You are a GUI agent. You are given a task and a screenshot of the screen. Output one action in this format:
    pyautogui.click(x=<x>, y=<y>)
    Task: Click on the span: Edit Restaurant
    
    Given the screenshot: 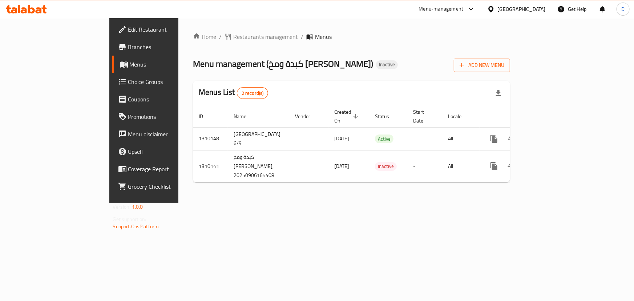 What is the action you would take?
    pyautogui.click(x=169, y=29)
    